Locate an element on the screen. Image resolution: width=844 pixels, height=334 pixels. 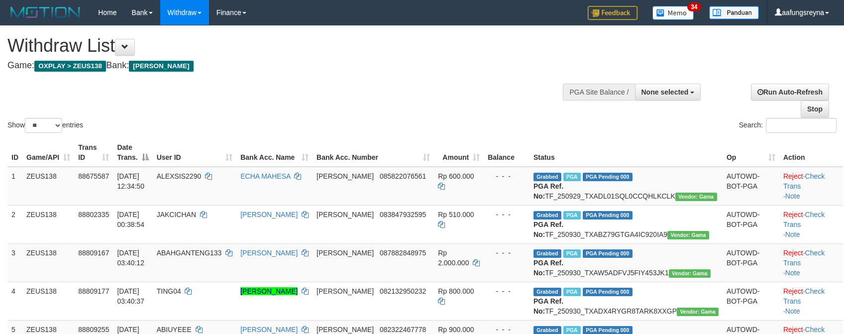
span: ALEXSIS2290 is located at coordinates (179, 176).